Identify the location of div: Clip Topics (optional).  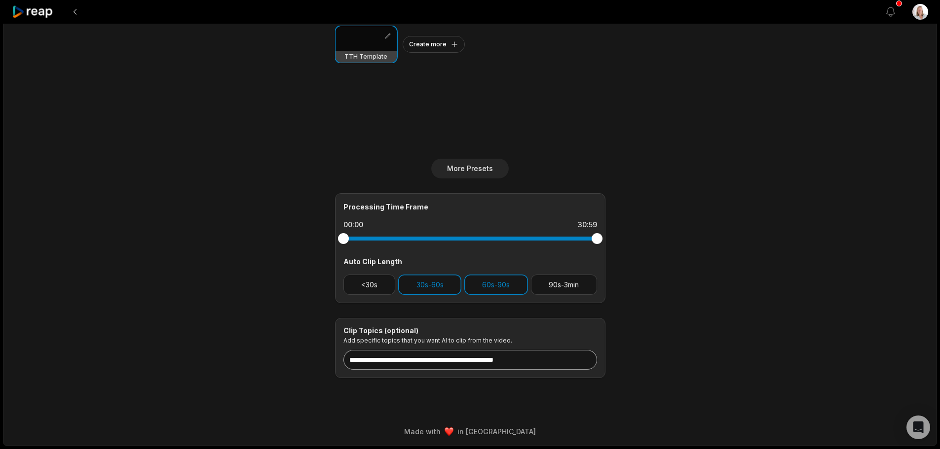
(470, 331).